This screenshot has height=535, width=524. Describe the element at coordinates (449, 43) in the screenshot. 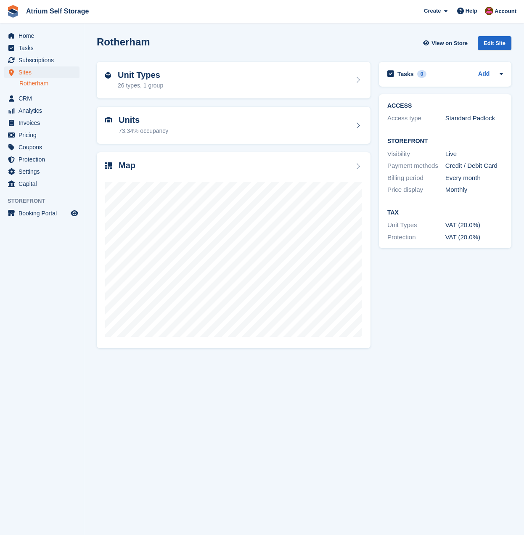

I see `span: View on Store` at that location.